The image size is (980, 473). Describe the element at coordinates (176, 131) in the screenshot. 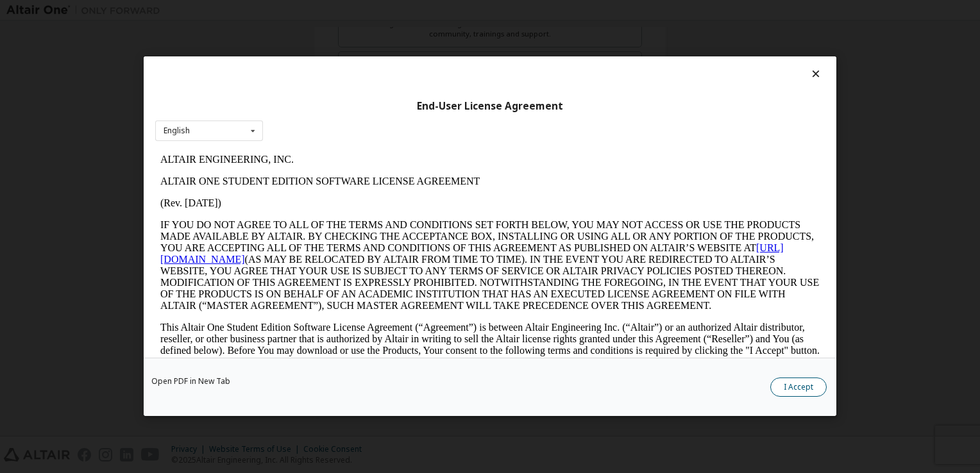

I see `div: English` at that location.